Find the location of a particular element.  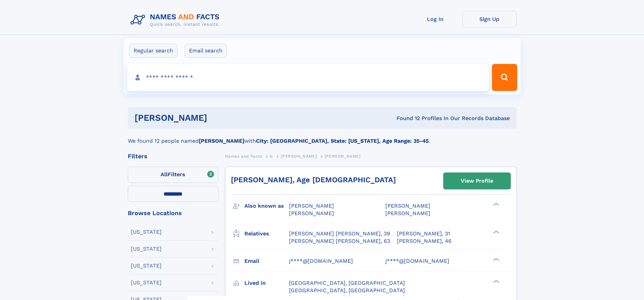

a: Names and Facts is located at coordinates (244, 156).